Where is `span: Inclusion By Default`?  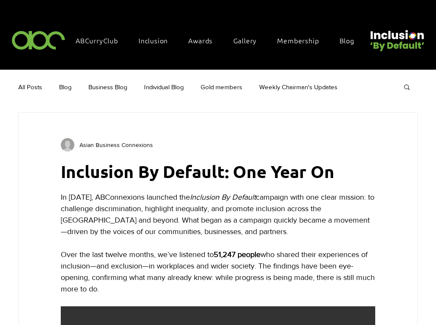 span: Inclusion By Default is located at coordinates (223, 197).